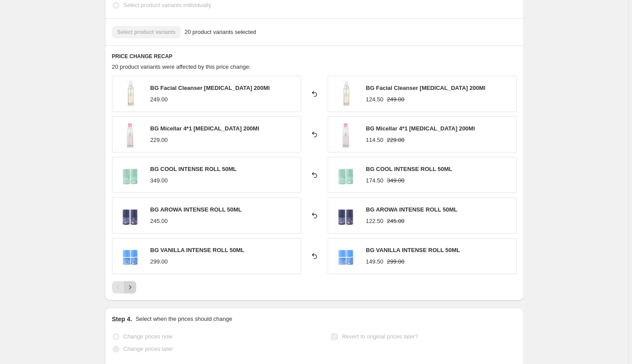 This screenshot has width=632, height=364. Describe the element at coordinates (396, 100) in the screenshot. I see `strike: 249.00` at that location.